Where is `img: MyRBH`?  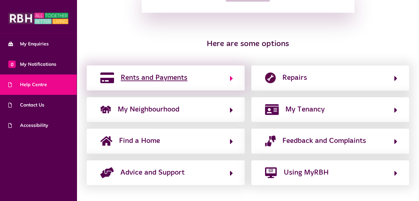
img: MyRBH is located at coordinates (38, 18).